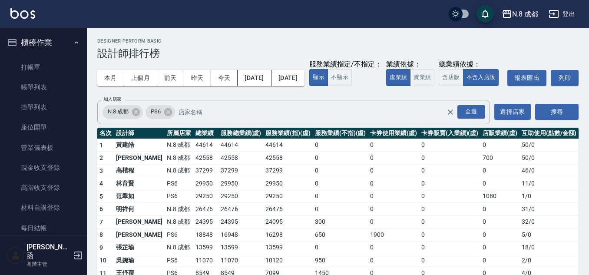 Image resolution: width=589 pixels, height=275 pixels. I want to click on td: 950, so click(340, 261).